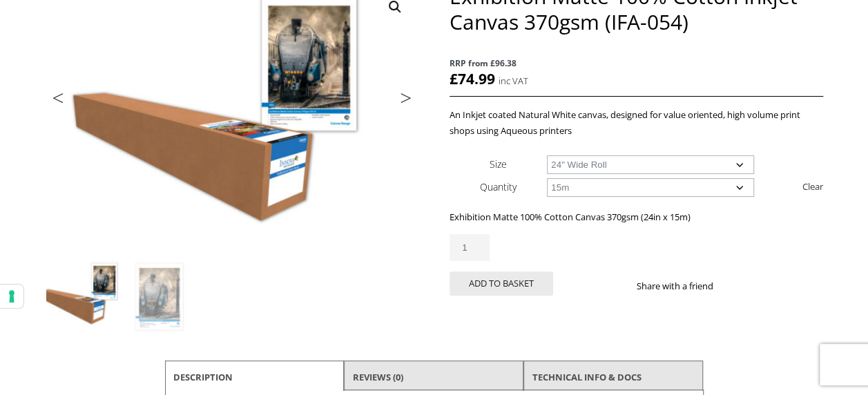 The image size is (868, 395). Describe the element at coordinates (636, 217) in the screenshot. I see `p: Exhibition Matte 100% Cotton Canvas 370gsm (24in x 15m)` at that location.